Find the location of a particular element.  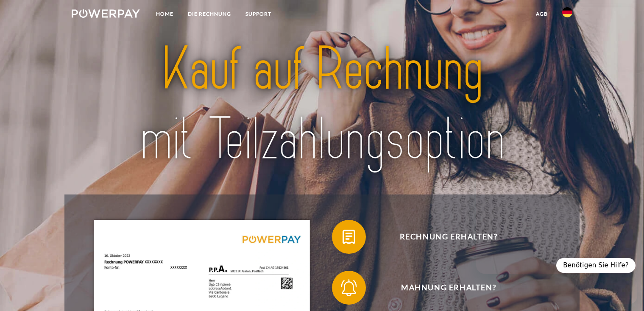

a: Mahnung erhalten? is located at coordinates (442, 288).